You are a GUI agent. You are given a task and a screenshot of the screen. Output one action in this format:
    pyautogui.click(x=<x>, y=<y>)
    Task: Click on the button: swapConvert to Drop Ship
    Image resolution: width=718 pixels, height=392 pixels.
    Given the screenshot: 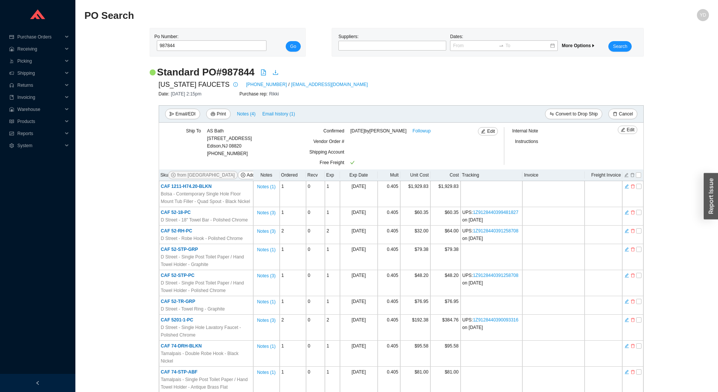 What is the action you would take?
    pyautogui.click(x=574, y=114)
    